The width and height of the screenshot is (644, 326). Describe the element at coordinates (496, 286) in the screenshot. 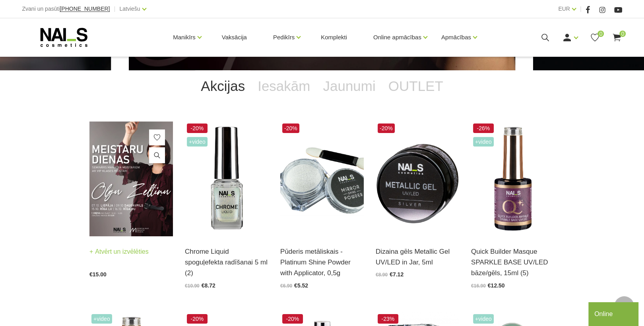

I see `span: €12.50` at that location.